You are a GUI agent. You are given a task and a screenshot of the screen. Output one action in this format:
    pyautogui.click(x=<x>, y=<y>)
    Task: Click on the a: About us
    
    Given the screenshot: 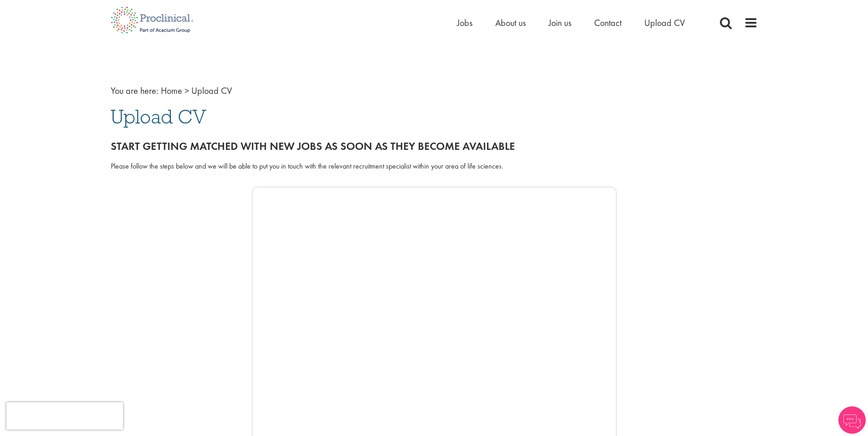 What is the action you would take?
    pyautogui.click(x=510, y=23)
    